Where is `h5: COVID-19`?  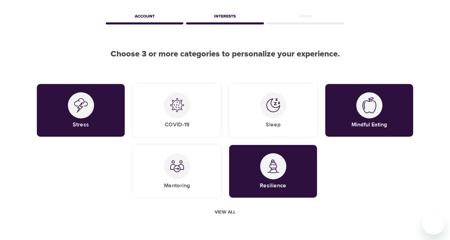 h5: COVID-19 is located at coordinates (177, 125).